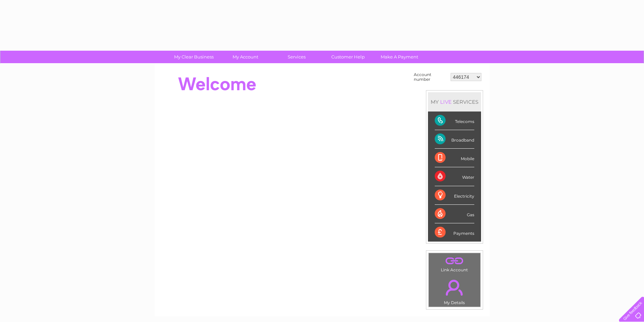  I want to click on div: Telecoms, so click(455, 120).